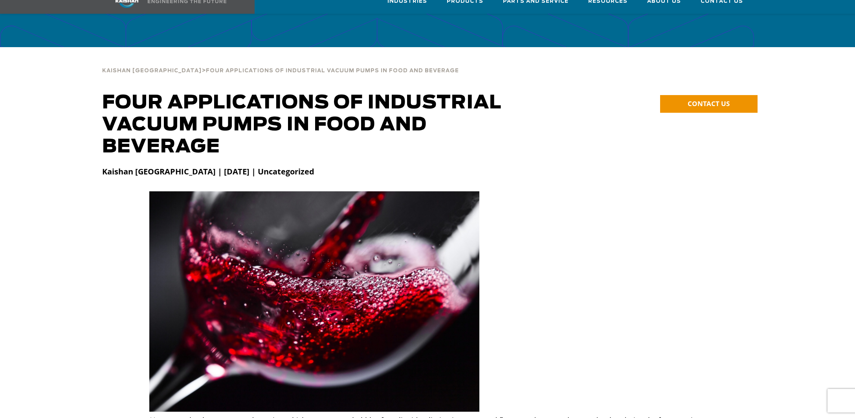  What do you see at coordinates (308, 125) in the screenshot?
I see `h1: Four Applications of Industrial Vacuum Pumps in Food and Beverage` at bounding box center [308, 125].